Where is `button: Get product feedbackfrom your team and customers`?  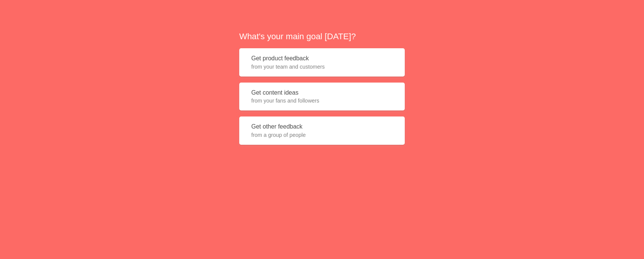
button: Get product feedbackfrom your team and customers is located at coordinates (322, 62).